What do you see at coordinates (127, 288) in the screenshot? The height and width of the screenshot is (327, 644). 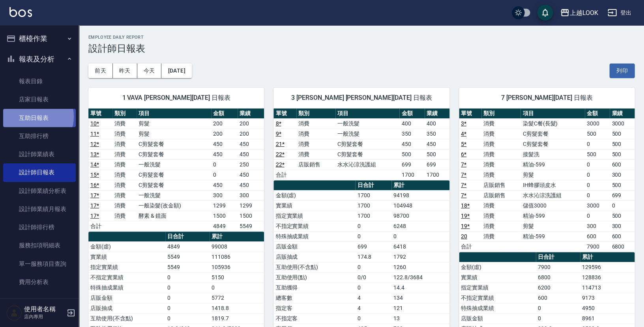 I see `td: 特殊抽成業績` at bounding box center [127, 288].